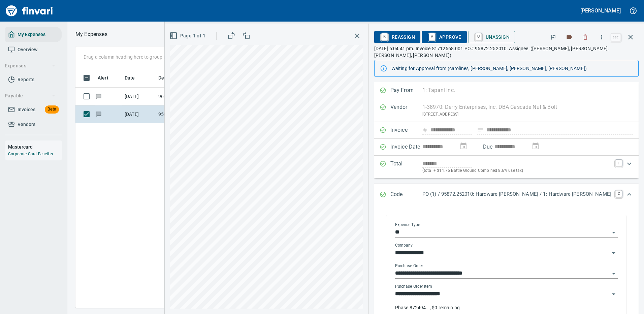 The image size is (644, 314). I want to click on button: Discard, so click(585, 37).